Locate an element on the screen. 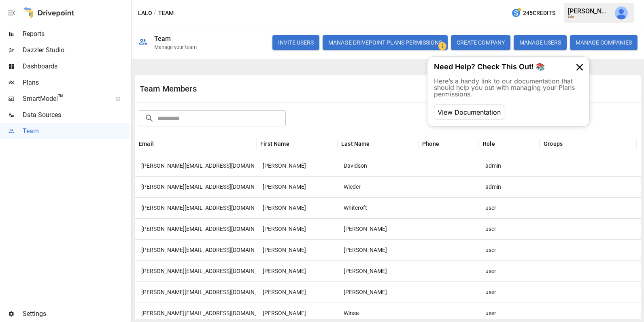 This screenshot has height=322, width=644. div: Team Members is located at coordinates (264, 89).